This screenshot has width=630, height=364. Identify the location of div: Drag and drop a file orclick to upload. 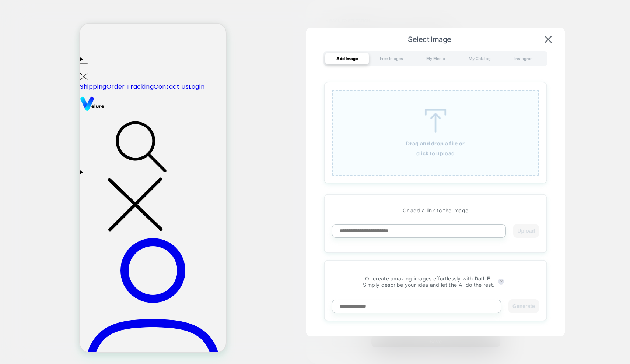
(435, 133).